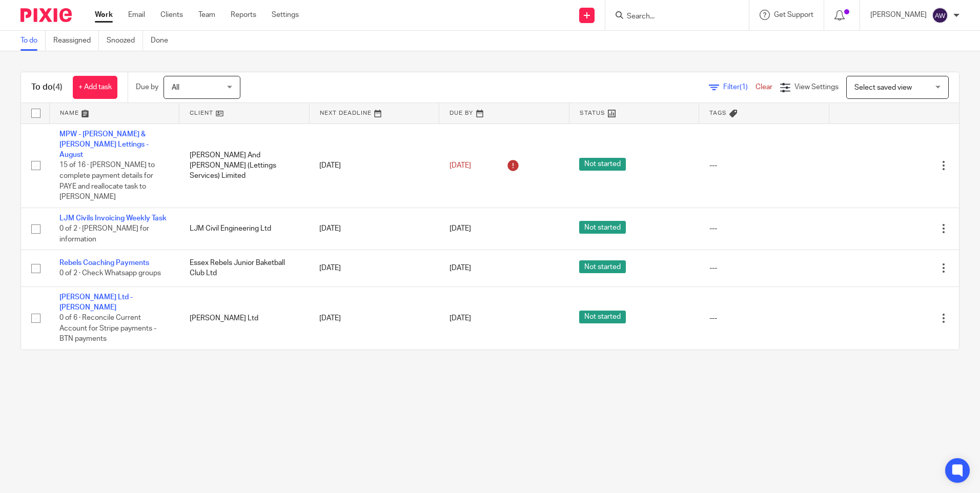  Describe the element at coordinates (147, 87) in the screenshot. I see `p: Due by` at that location.